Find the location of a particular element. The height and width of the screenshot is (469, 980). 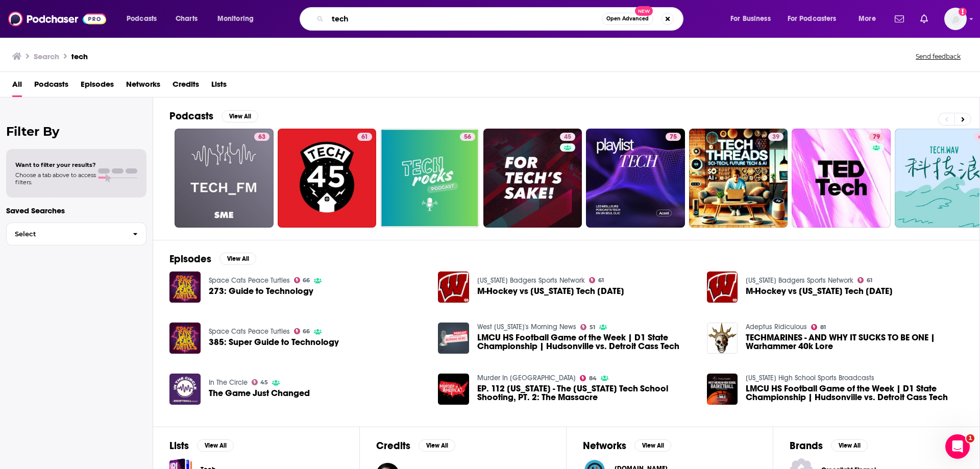

h2: Podcasts is located at coordinates (191, 116).